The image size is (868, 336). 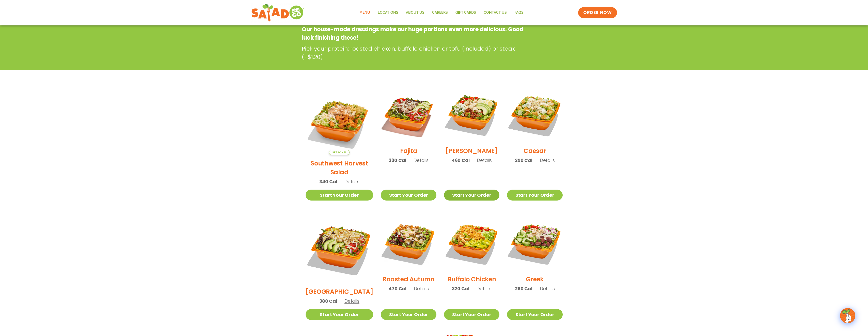 What do you see at coordinates (524, 160) in the screenshot?
I see `span: 290 Cal` at bounding box center [524, 160].